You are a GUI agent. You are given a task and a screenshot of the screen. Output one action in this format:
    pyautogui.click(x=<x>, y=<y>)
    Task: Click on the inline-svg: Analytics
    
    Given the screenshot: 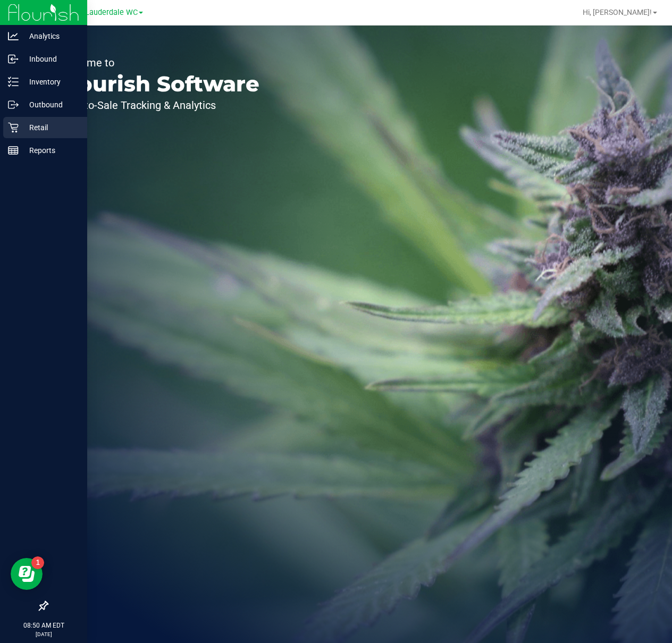 What is the action you would take?
    pyautogui.click(x=13, y=36)
    